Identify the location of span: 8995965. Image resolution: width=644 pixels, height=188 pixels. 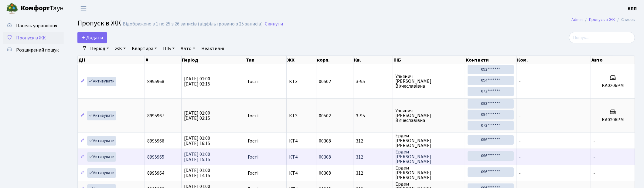
(156, 157).